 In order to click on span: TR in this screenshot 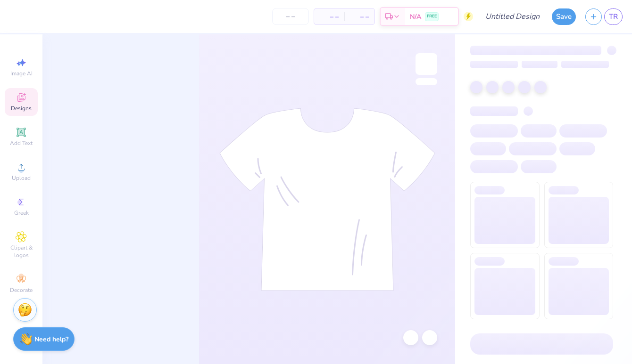, I will do `click(613, 16)`.